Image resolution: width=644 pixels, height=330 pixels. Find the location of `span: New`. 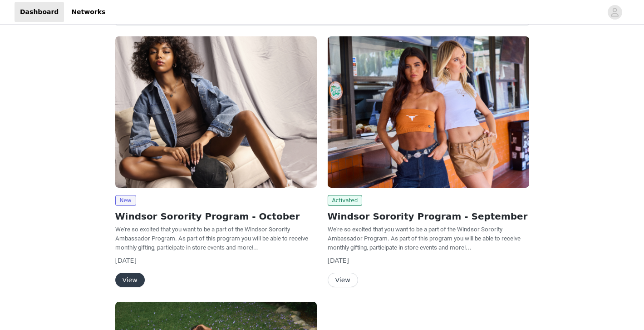

span: New is located at coordinates (126, 200).